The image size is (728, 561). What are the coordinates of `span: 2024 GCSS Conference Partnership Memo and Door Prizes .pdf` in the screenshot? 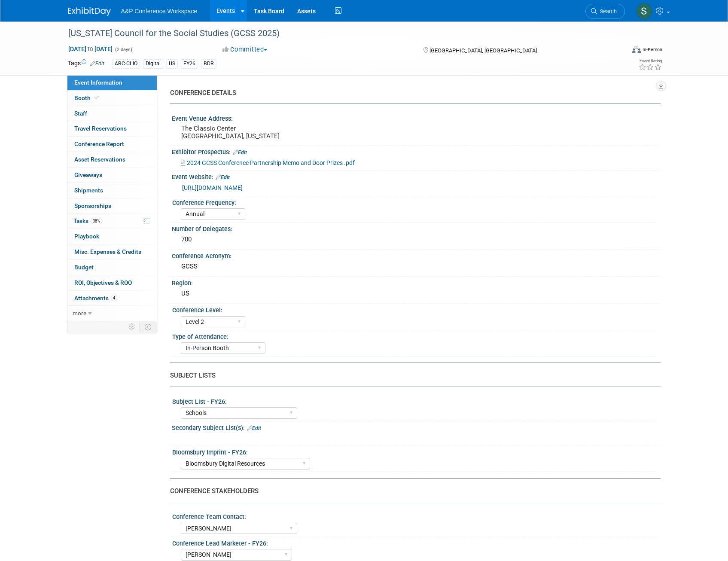 It's located at (270, 163).